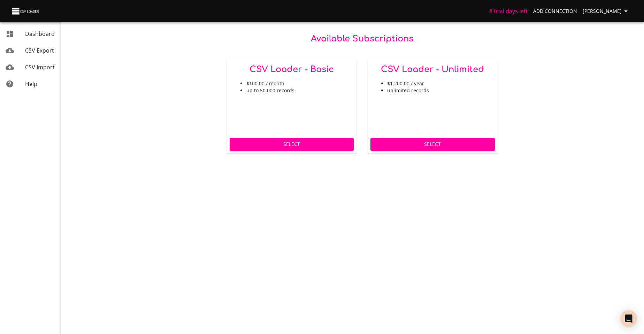  I want to click on h5: CSV Loader - Unlimited, so click(432, 70).